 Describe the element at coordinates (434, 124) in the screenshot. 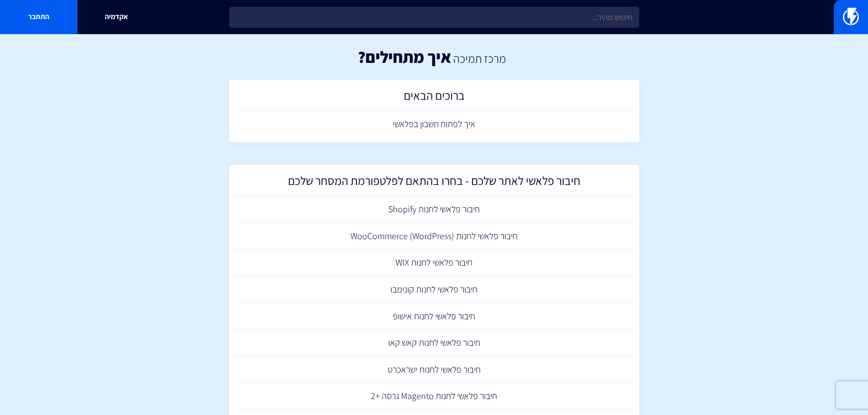

I see `a: איך לפתוח חשבון בפלאשי` at that location.